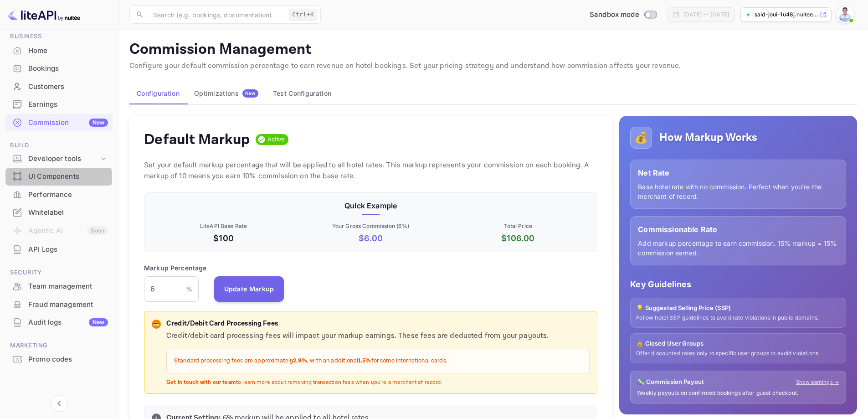  Describe the element at coordinates (738, 284) in the screenshot. I see `p: Key Guidelines` at that location.